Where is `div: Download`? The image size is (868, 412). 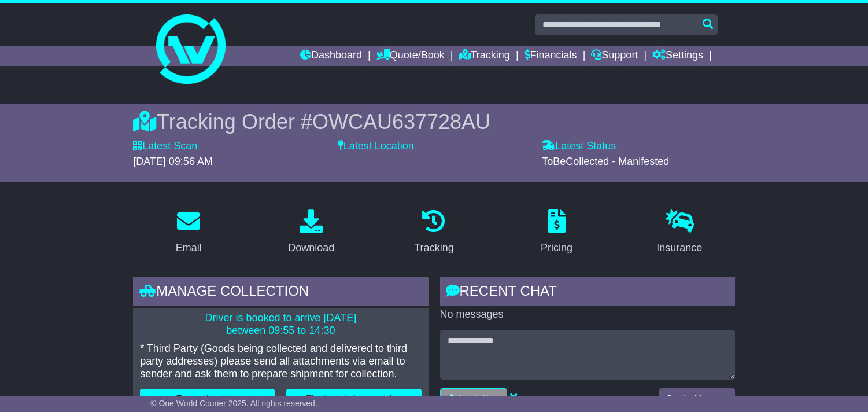 div: Download is located at coordinates (311, 247).